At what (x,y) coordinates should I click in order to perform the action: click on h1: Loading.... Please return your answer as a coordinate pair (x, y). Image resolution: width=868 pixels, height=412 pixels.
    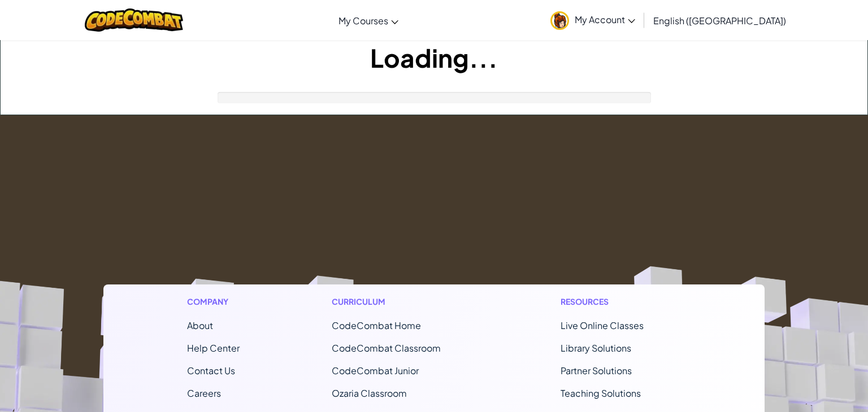
    Looking at the image, I should click on (434, 58).